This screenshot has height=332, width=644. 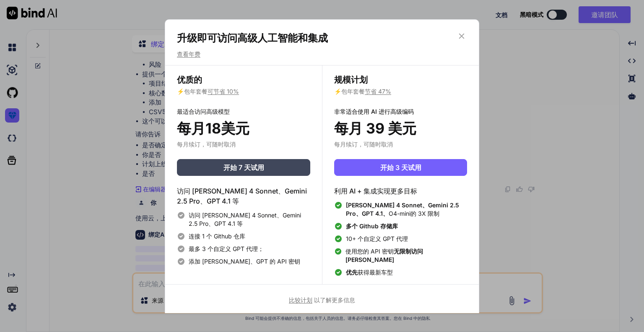 I want to click on font: 每月18美元, so click(x=213, y=128).